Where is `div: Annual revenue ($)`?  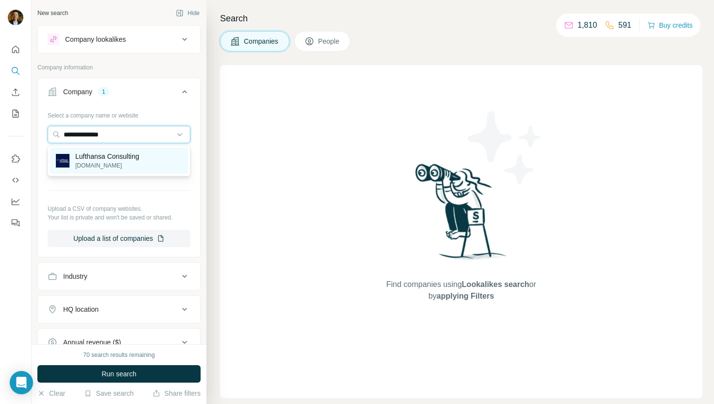 div: Annual revenue ($) is located at coordinates (92, 343).